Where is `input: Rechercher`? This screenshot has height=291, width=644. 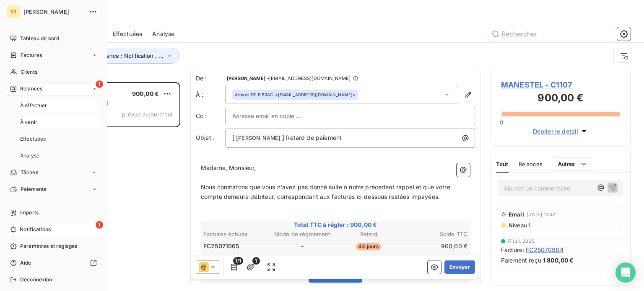 input: Rechercher is located at coordinates (550, 34).